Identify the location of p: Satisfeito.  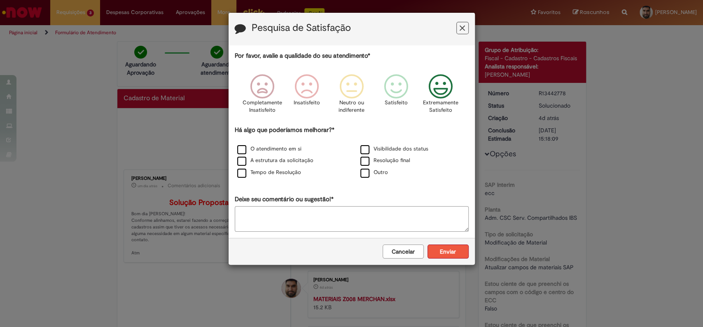
(396, 103).